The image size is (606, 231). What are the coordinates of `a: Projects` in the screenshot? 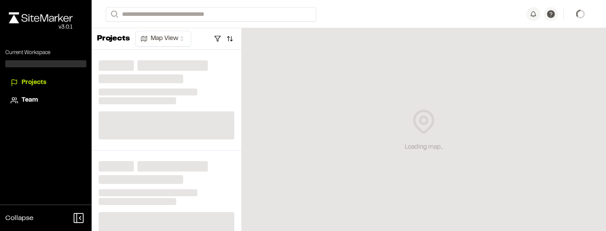 It's located at (46, 83).